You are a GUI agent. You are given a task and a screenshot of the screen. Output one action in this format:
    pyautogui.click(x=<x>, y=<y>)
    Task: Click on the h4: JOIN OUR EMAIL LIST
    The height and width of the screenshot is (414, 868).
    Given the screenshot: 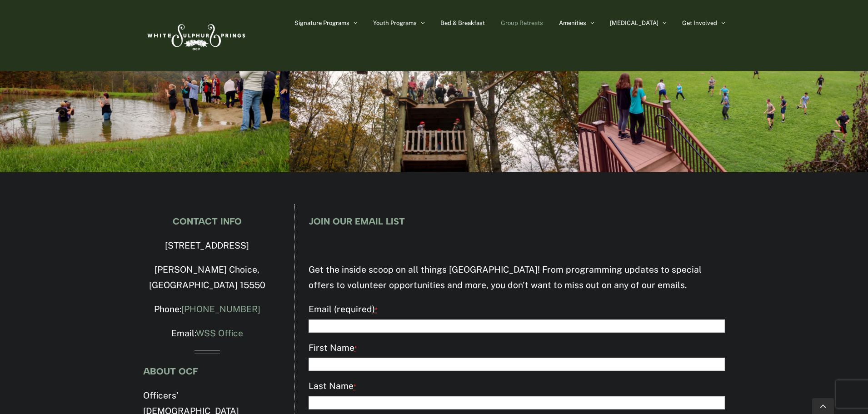 What is the action you would take?
    pyautogui.click(x=516, y=222)
    